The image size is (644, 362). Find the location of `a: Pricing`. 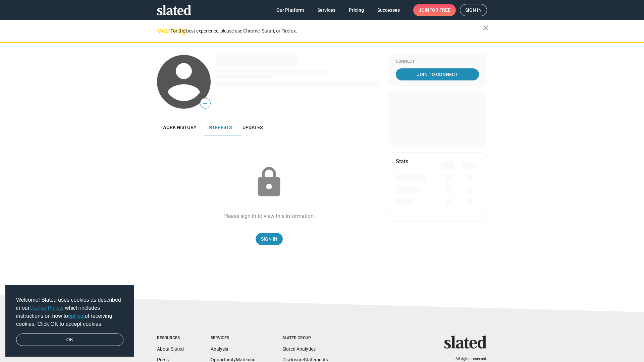

a: Pricing is located at coordinates (356, 11).